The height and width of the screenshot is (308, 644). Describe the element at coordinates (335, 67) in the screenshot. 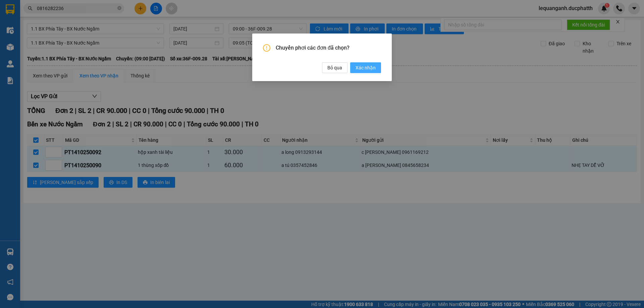

I see `button: Bỏ qua` at that location.